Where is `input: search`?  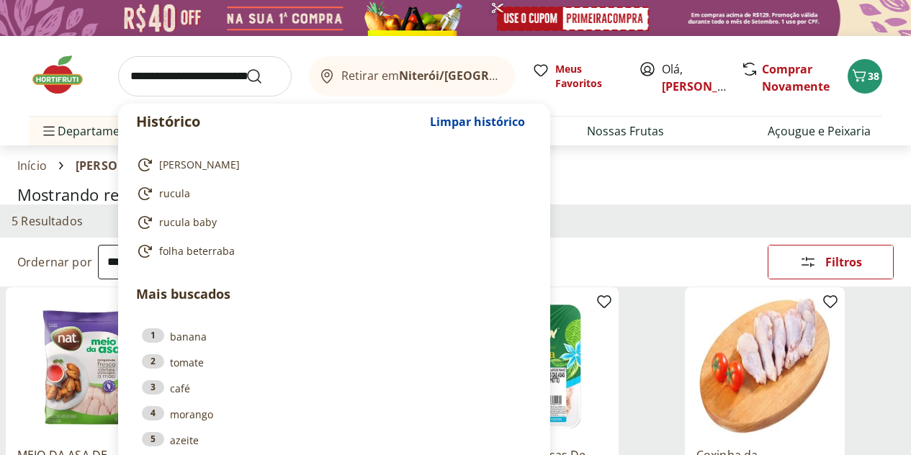
input: search is located at coordinates (205, 76).